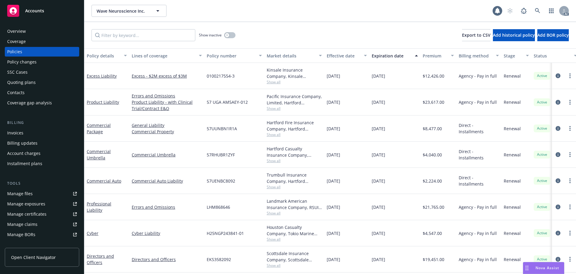 This screenshot has height=274, width=576. I want to click on div: Billing, so click(42, 122).